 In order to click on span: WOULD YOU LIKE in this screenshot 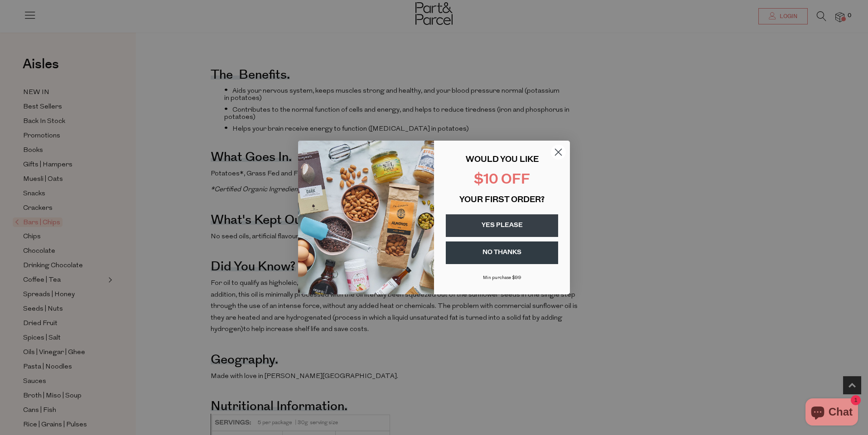, I will do `click(502, 160)`.